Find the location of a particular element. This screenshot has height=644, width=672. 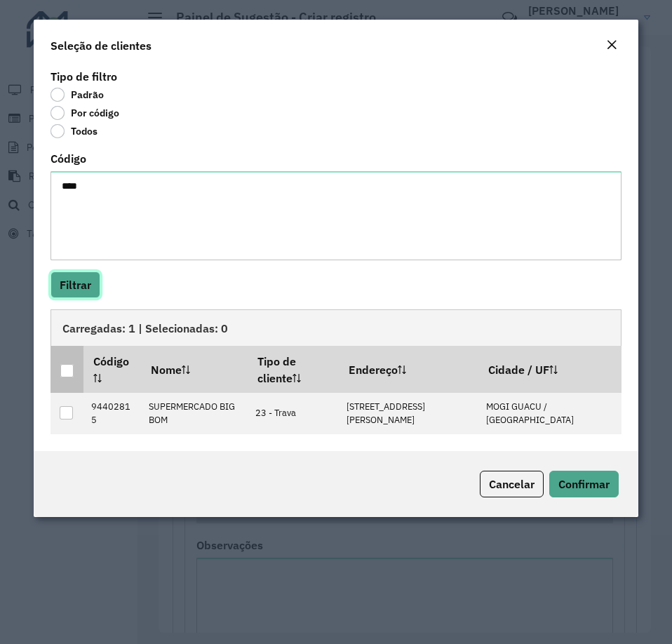

th: Endereço is located at coordinates (409, 369).